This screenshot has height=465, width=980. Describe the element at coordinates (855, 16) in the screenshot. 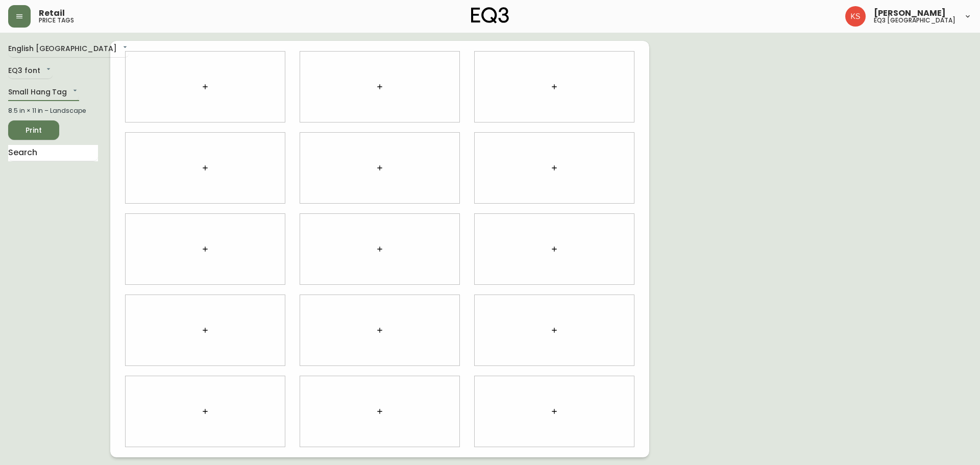

I see `img: e2d2a50d62d185d4f6f97e5250e9c2c6` at that location.